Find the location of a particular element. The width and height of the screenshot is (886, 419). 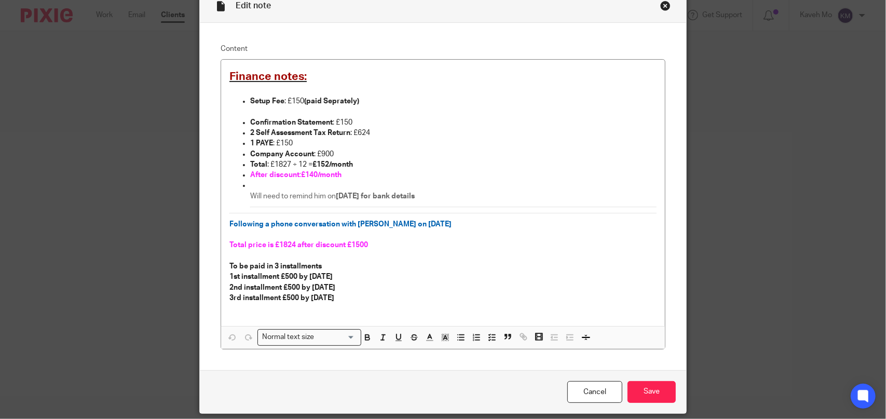

strong: Setup Fee is located at coordinates (267, 101).